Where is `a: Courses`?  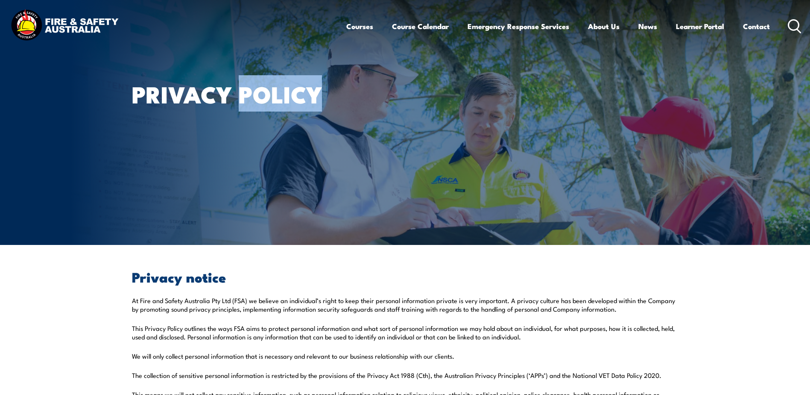
a: Courses is located at coordinates (360, 26).